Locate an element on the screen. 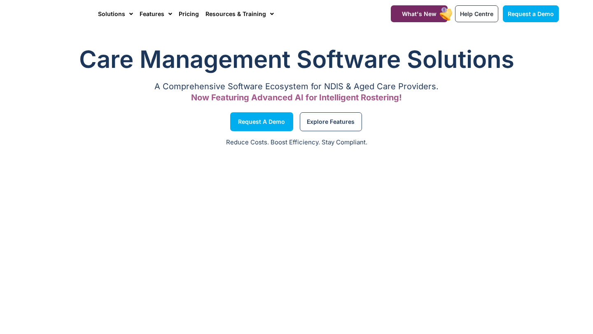  a: What's New is located at coordinates (419, 14).